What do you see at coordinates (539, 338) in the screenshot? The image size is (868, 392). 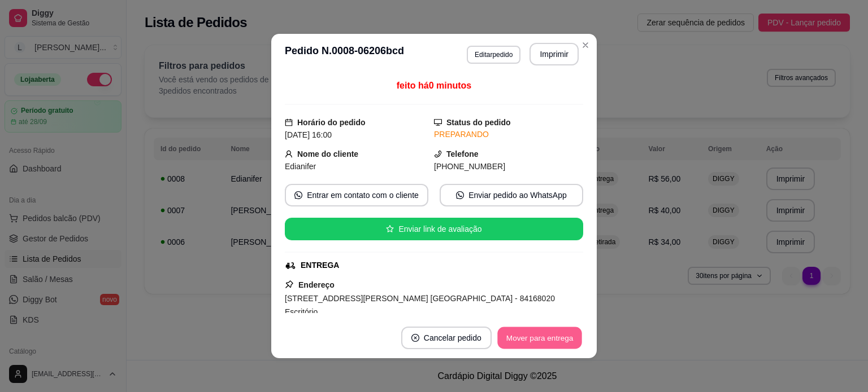 I see `button: Mover para entrega` at bounding box center [539, 338].